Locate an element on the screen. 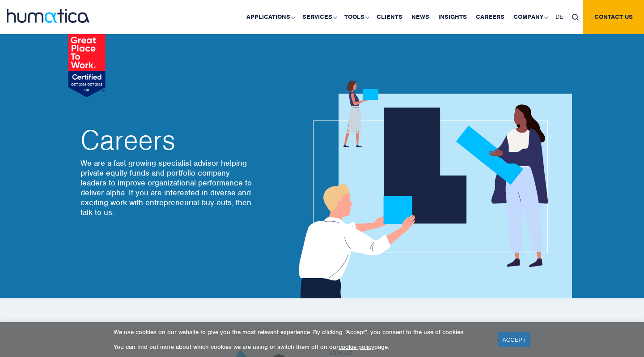 This screenshot has width=644, height=357. a: cookie policy is located at coordinates (357, 347).